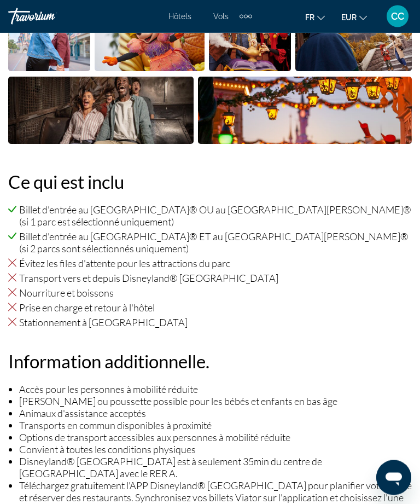 This screenshot has width=420, height=504. I want to click on a: Travorium, so click(50, 16).